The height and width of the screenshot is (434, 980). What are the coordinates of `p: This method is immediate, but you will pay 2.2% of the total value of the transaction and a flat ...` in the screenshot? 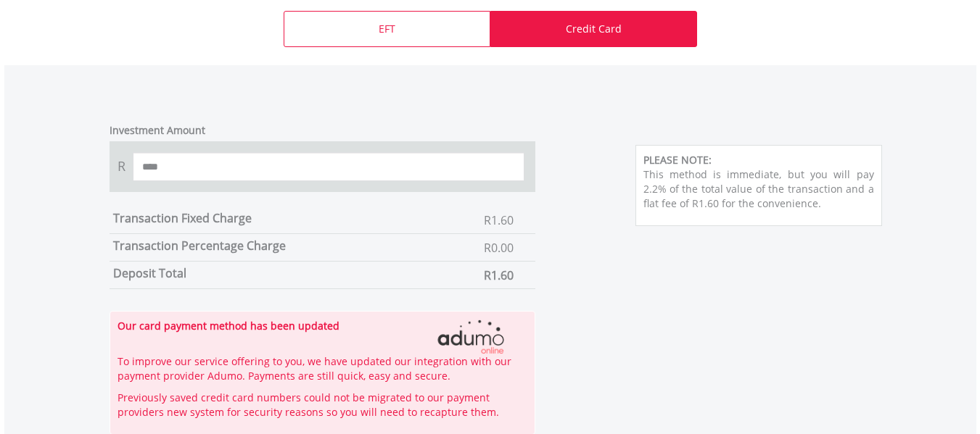 It's located at (759, 189).